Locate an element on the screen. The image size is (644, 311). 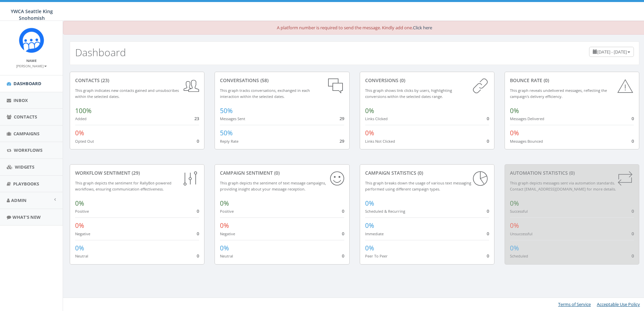
small: Messages Sent is located at coordinates (232, 119).